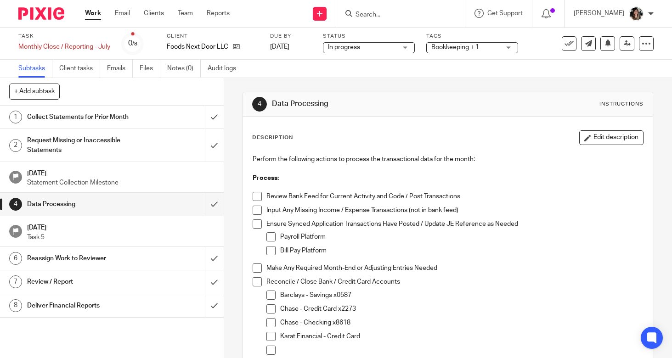 The height and width of the screenshot is (358, 672). What do you see at coordinates (505, 13) in the screenshot?
I see `span: Get Support` at bounding box center [505, 13].